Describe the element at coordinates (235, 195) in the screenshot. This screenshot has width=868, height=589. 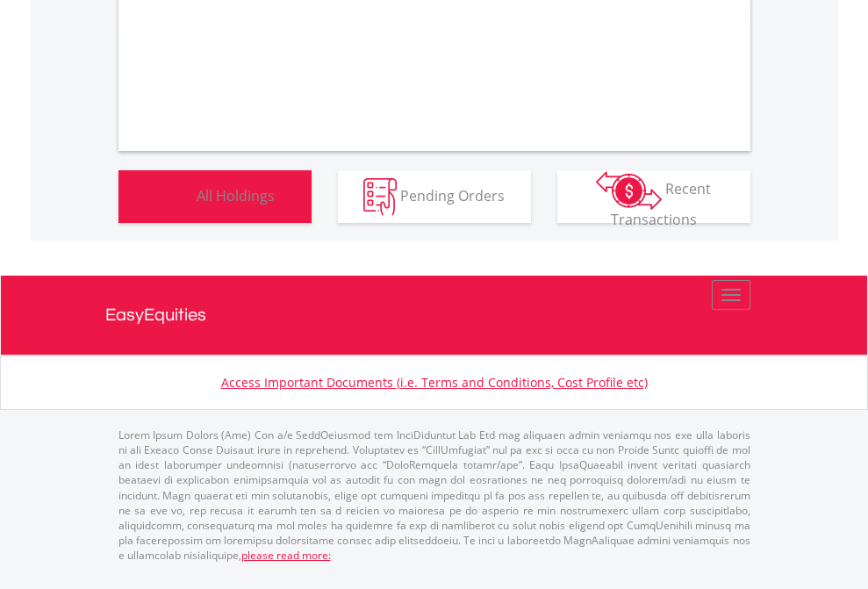
I see `span: All Holdings` at that location.